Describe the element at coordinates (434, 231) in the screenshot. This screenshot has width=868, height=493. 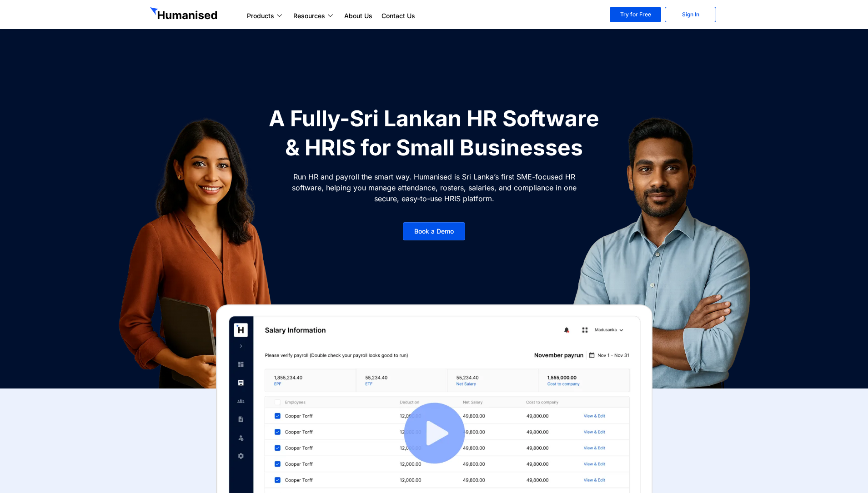
I see `span: Book a Demo` at that location.